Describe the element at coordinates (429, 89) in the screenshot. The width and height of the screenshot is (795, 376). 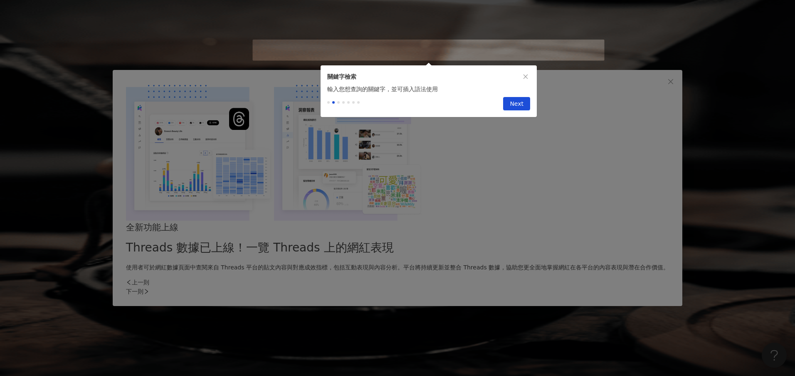
I see `div: 輸入您想查詢的關鍵字，並可插入語法使用` at that location.